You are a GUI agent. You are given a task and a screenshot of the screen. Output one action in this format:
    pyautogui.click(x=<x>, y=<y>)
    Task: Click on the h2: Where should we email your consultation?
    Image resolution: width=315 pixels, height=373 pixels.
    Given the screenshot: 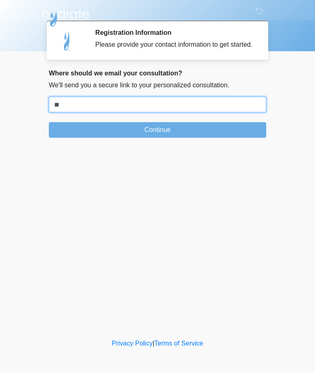 What is the action you would take?
    pyautogui.click(x=157, y=73)
    